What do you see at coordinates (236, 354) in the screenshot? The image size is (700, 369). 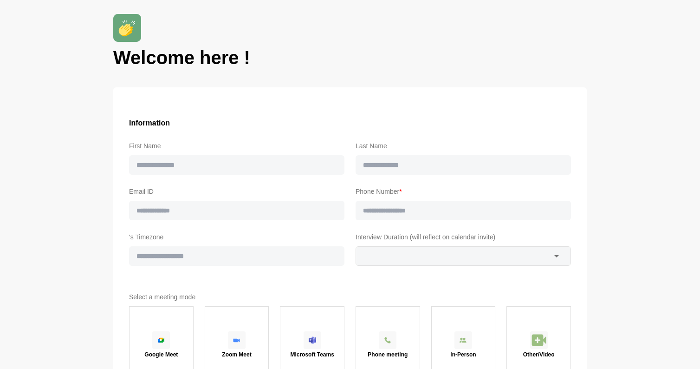 I see `p: Zoom Meet` at bounding box center [236, 354].